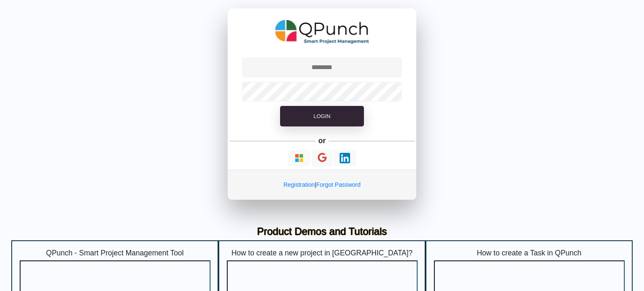 The image size is (644, 291). Describe the element at coordinates (322, 140) in the screenshot. I see `h5: or` at that location.